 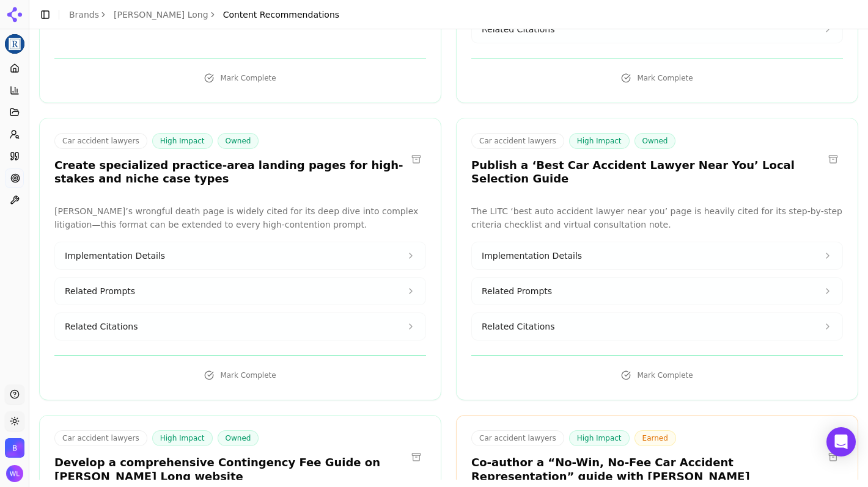 I want to click on button: Open organization switcher, so click(x=15, y=448).